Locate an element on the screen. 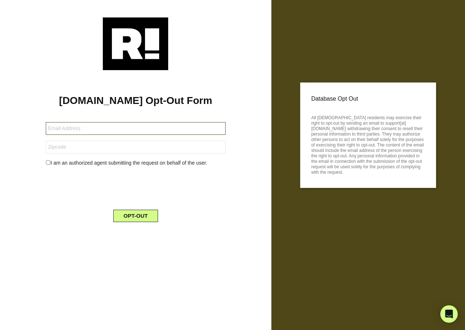 The image size is (465, 330). div: Open Intercom Messenger is located at coordinates (449, 314).